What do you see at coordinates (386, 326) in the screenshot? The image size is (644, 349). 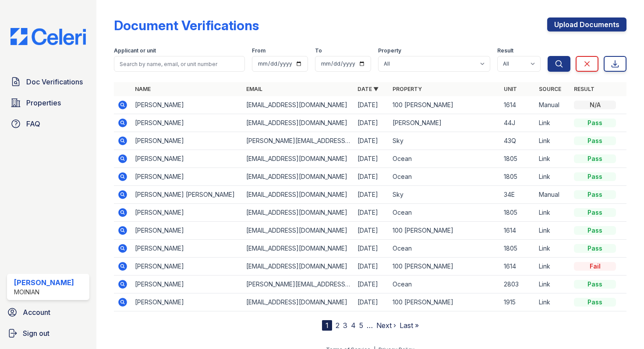 I see `a: Next ›` at bounding box center [386, 326].